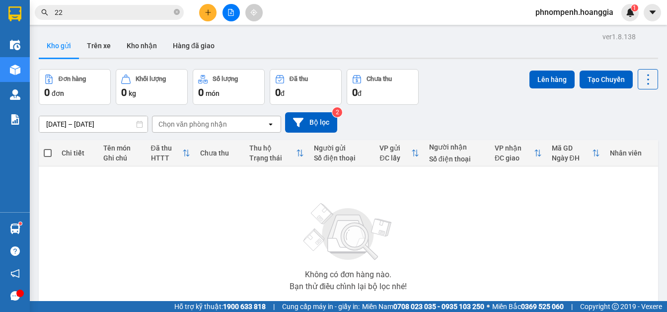 The width and height of the screenshot is (667, 312). Describe the element at coordinates (348, 275) in the screenshot. I see `div: Không có đơn hàng nào.` at that location.